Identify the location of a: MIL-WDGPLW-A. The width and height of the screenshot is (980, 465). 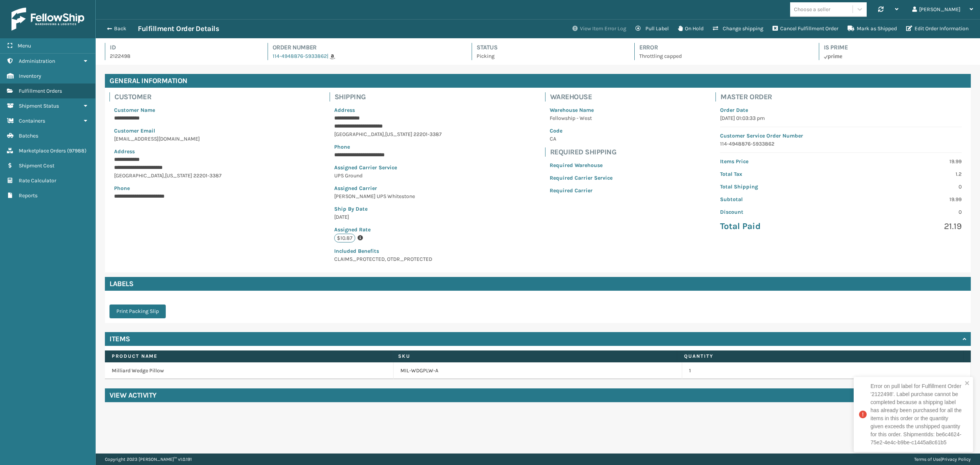
(419, 370).